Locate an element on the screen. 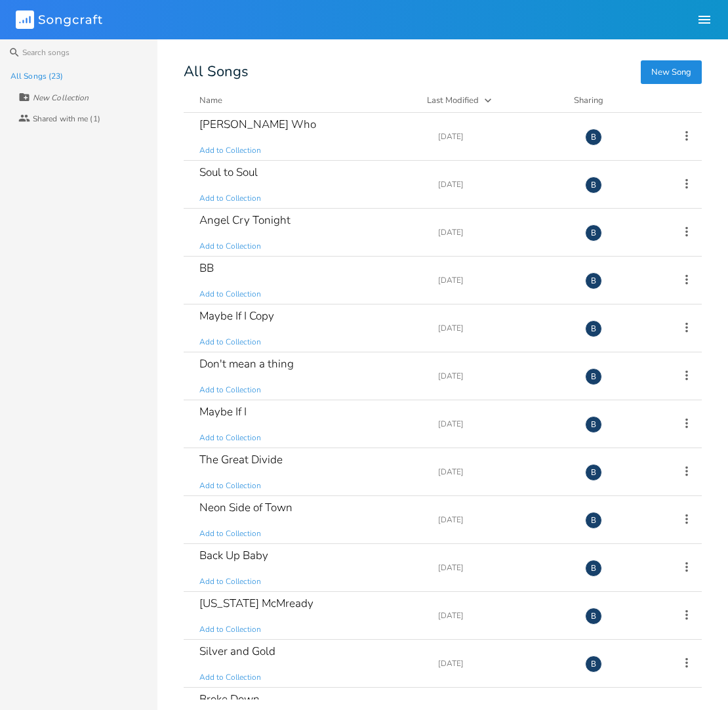  div: Last Modified is located at coordinates (452, 101).